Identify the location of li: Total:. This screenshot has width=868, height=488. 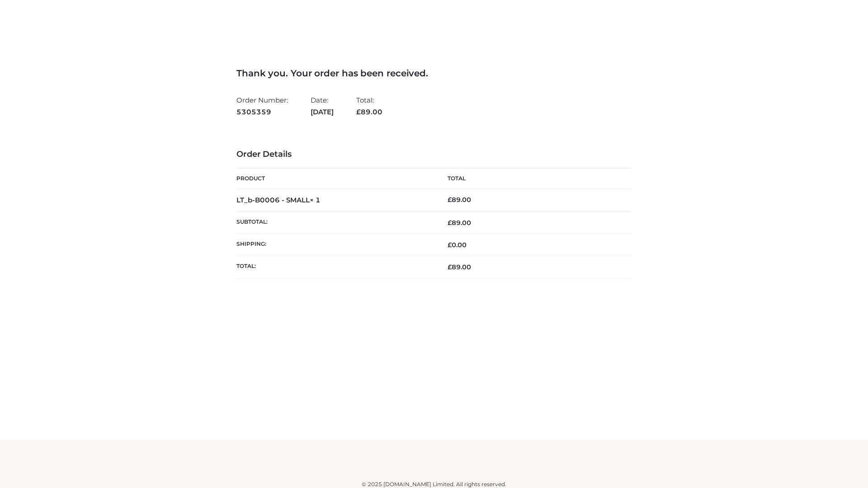
(370, 105).